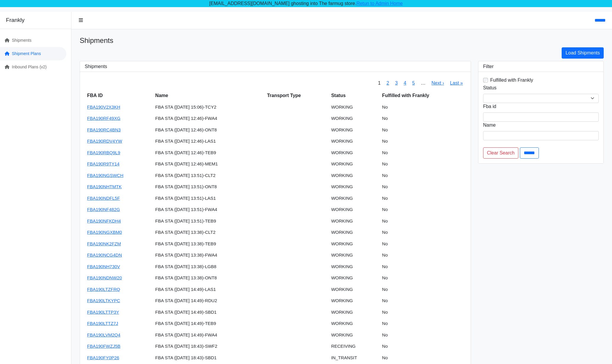 Image resolution: width=612 pixels, height=364 pixels. What do you see at coordinates (490, 88) in the screenshot?
I see `label: Status` at bounding box center [490, 88].